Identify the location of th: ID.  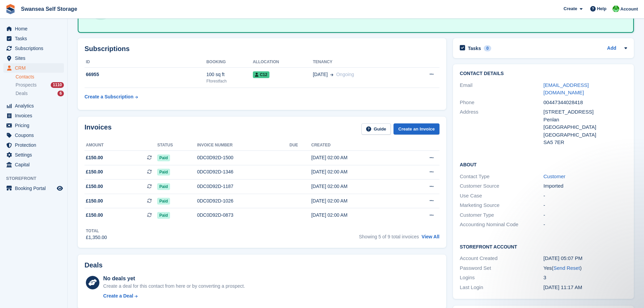
(145, 62).